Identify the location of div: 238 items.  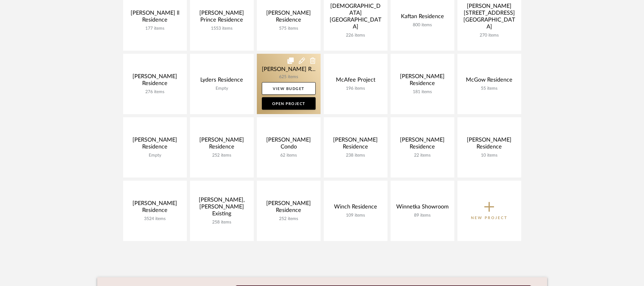
(355, 155).